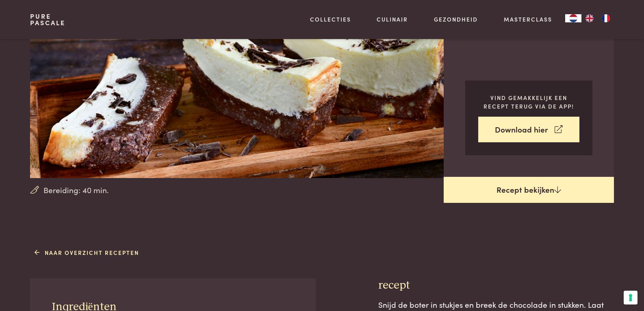  I want to click on h3: recept, so click(496, 286).